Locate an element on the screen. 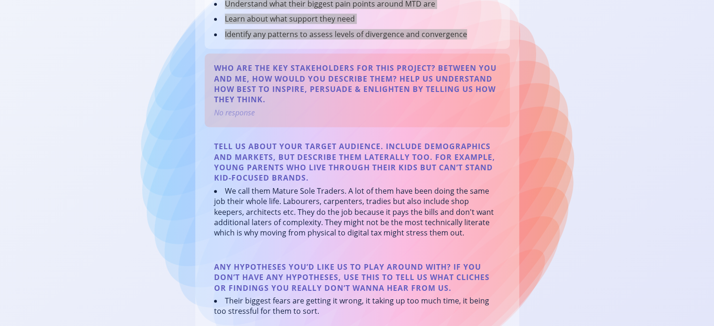 The height and width of the screenshot is (326, 714). li: Identify any patterns to assess levels of divergence and convergence is located at coordinates (340, 34).